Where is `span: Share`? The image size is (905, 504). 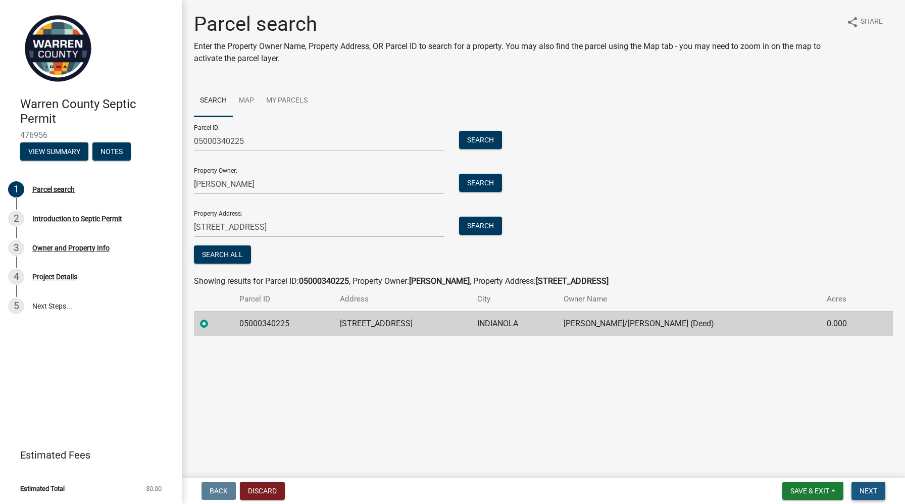
span: Share is located at coordinates (872, 22).